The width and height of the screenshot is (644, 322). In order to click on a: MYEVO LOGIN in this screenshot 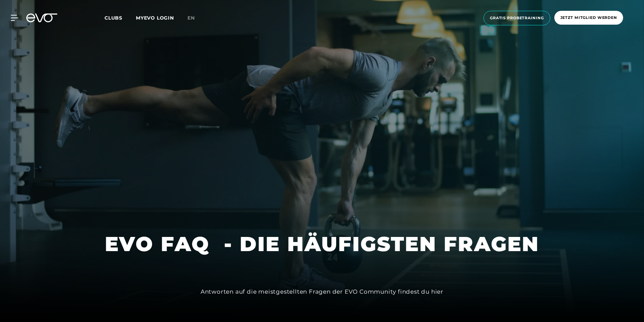, I will do `click(155, 18)`.